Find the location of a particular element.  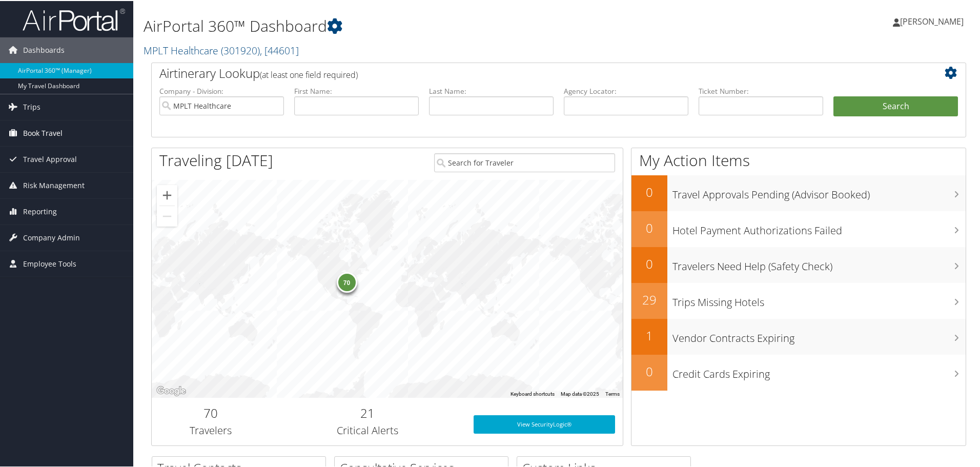

a: 1Vendor Contracts Expiring is located at coordinates (798, 335).